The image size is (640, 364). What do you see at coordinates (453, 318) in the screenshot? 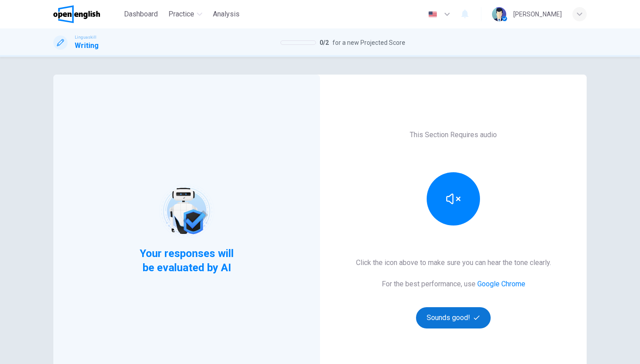
I see `button: Sounds good!` at bounding box center [453, 318].